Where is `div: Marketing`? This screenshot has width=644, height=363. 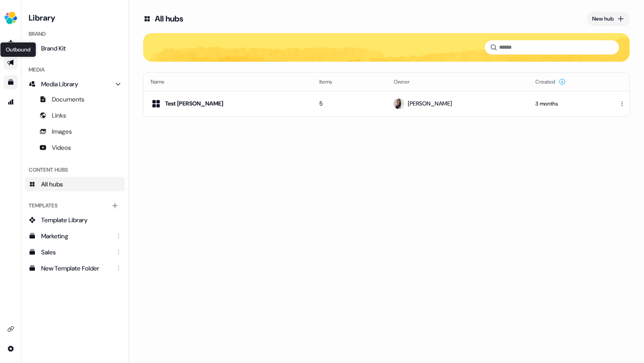
div: Marketing is located at coordinates (76, 236).